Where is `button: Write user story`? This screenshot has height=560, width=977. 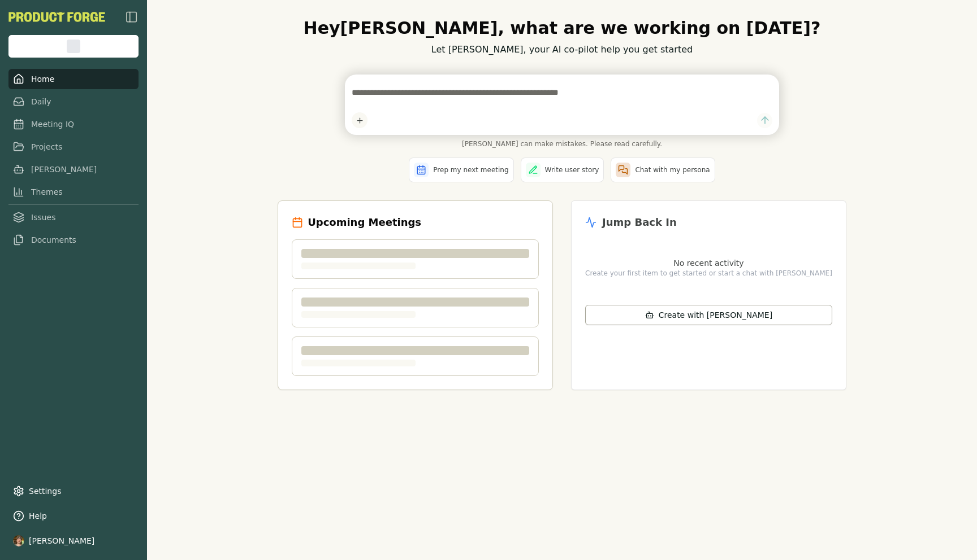
button: Write user story is located at coordinates (562, 170).